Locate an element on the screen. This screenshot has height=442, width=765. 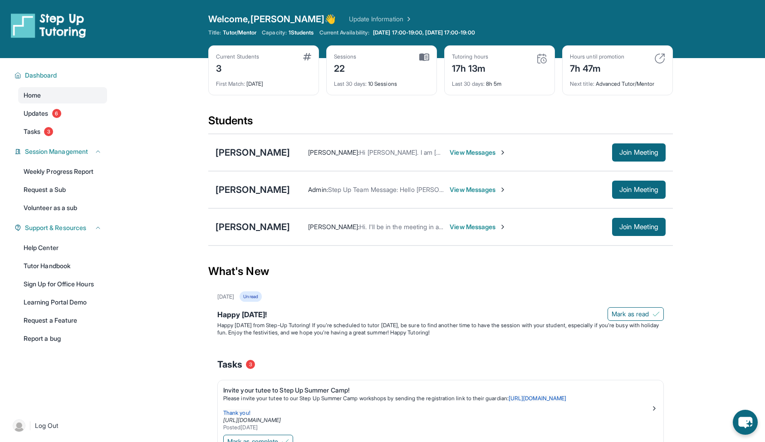
div: Tutoring hours is located at coordinates (470, 57).